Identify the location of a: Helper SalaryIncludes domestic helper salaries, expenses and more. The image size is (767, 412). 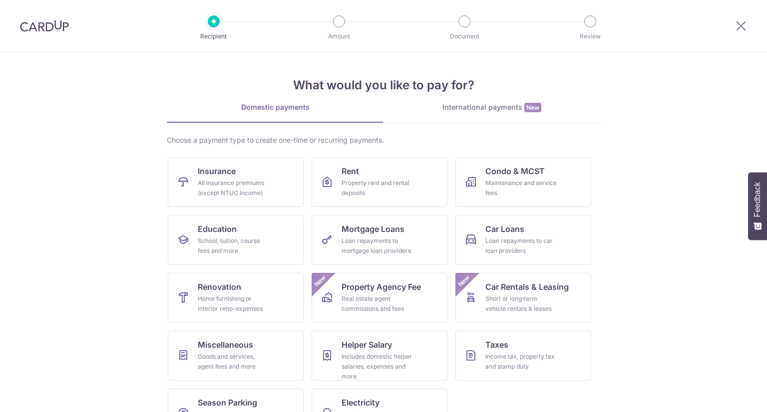
(379, 356).